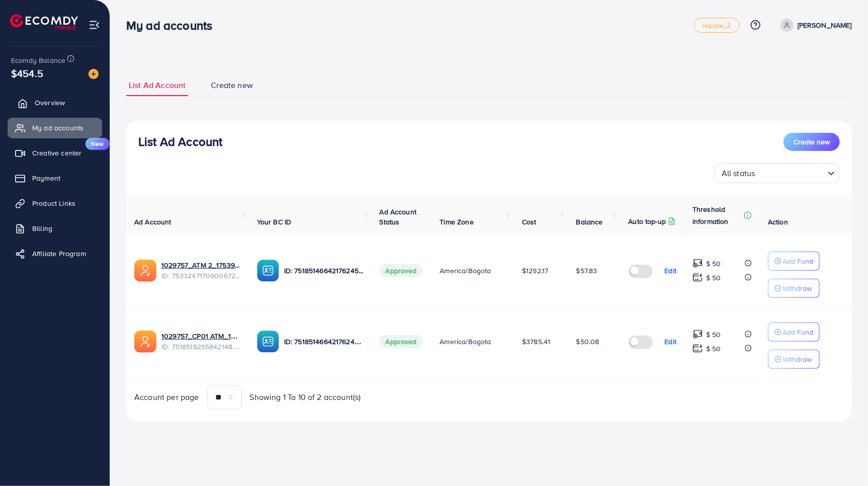 Image resolution: width=868 pixels, height=486 pixels. Describe the element at coordinates (55, 178) in the screenshot. I see `a: Payment` at that location.